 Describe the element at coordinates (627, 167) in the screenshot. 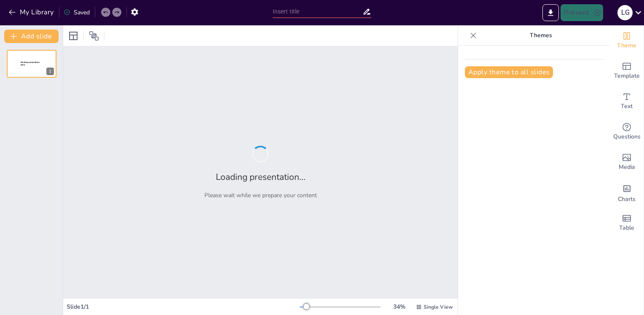

I see `span: Media` at that location.